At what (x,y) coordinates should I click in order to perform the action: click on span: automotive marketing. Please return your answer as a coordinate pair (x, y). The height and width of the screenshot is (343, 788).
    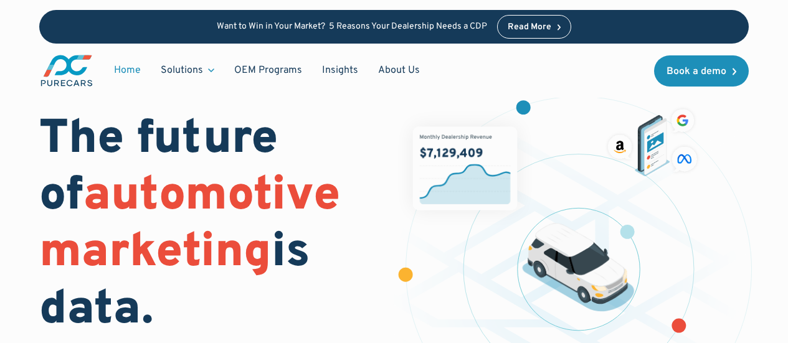
    Looking at the image, I should click on (189, 225).